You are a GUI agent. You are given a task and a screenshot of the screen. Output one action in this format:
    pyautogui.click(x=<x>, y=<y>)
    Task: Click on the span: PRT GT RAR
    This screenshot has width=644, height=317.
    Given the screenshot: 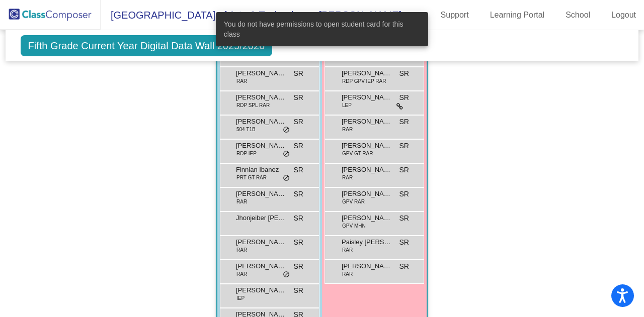 What is the action you would take?
    pyautogui.click(x=251, y=177)
    